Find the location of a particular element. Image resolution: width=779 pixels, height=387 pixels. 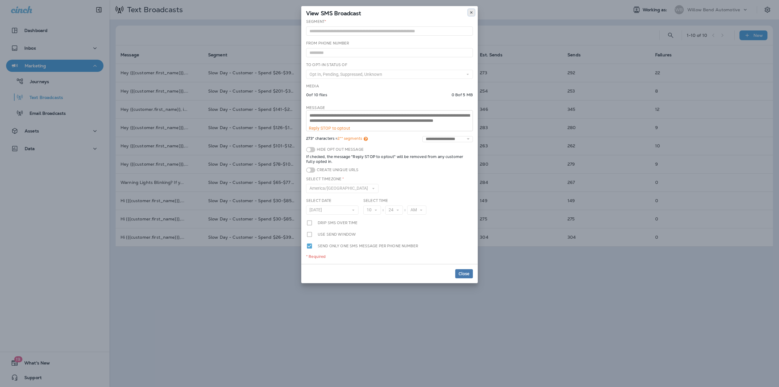

label: Use send window is located at coordinates (337, 234).